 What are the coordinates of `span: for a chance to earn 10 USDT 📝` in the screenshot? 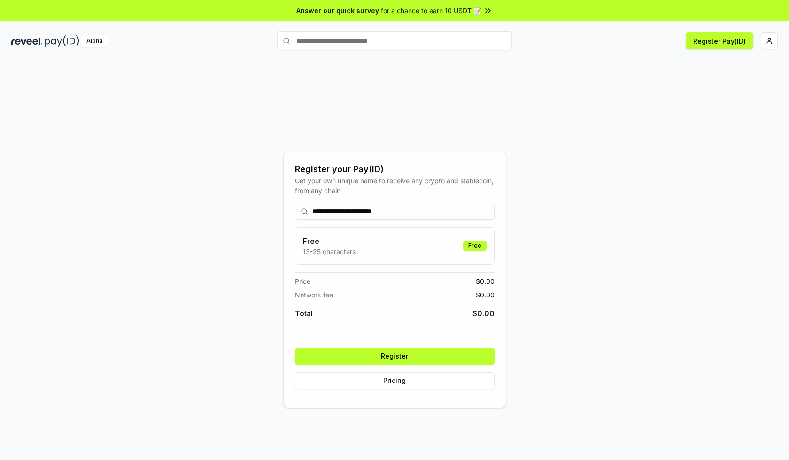 It's located at (431, 10).